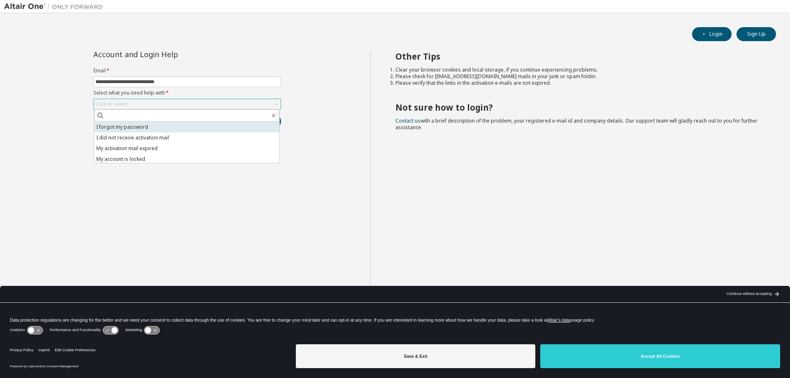 This screenshot has height=378, width=790. Describe the element at coordinates (578, 83) in the screenshot. I see `li: Please verify that the links in the activation e-mails are not expired.` at that location.